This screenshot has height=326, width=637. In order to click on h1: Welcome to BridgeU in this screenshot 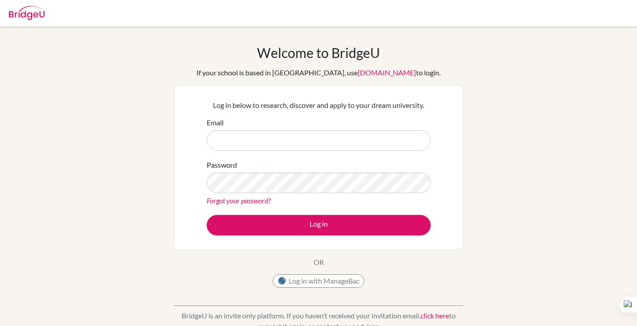, I will do `click(319, 53)`.